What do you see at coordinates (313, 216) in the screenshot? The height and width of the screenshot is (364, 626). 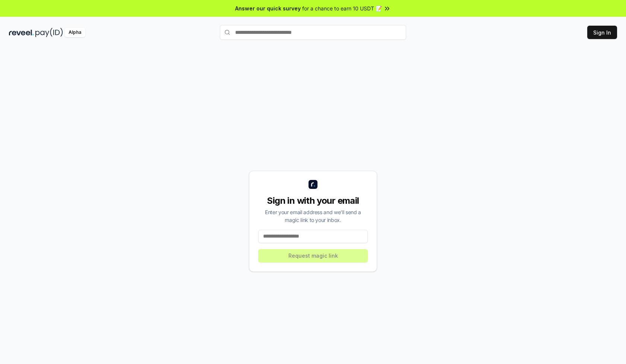 I see `div: Enter your email address and we’ll send a magic link to your inbox.` at bounding box center [313, 216].